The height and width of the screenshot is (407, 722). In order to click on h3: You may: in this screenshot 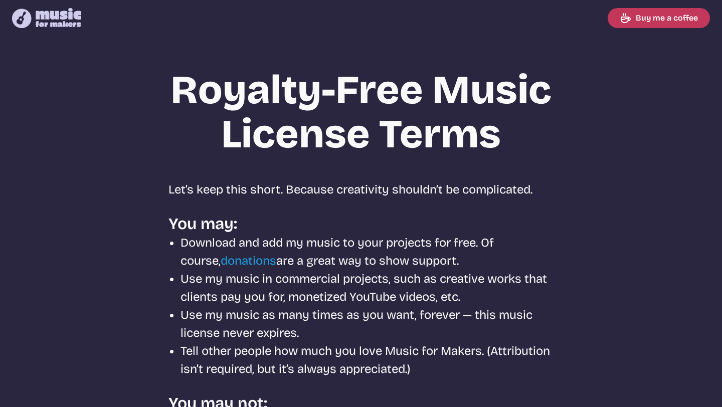, I will do `click(361, 224)`.